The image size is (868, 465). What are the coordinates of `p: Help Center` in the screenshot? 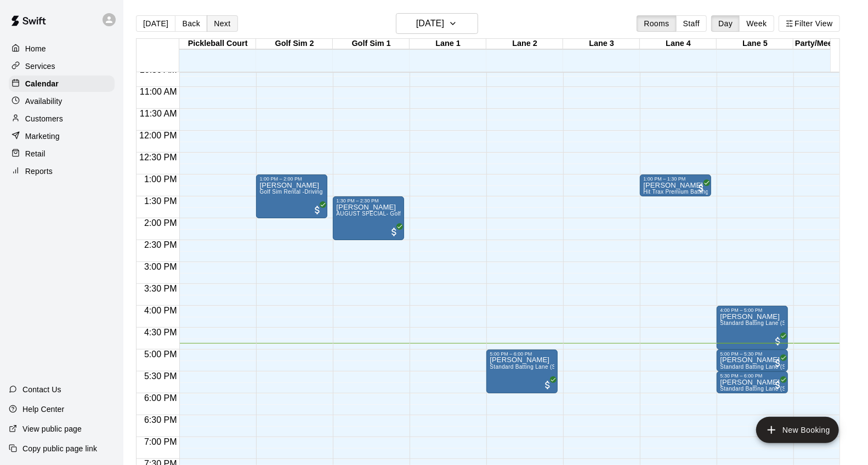 It's located at (43, 409).